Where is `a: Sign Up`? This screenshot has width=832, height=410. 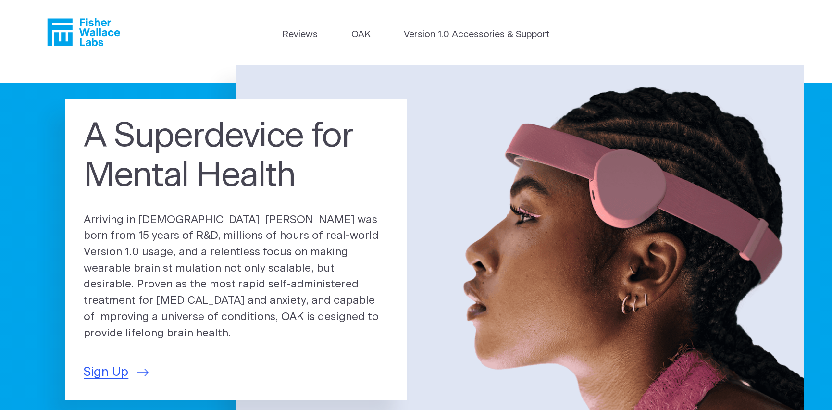 a: Sign Up is located at coordinates (116, 372).